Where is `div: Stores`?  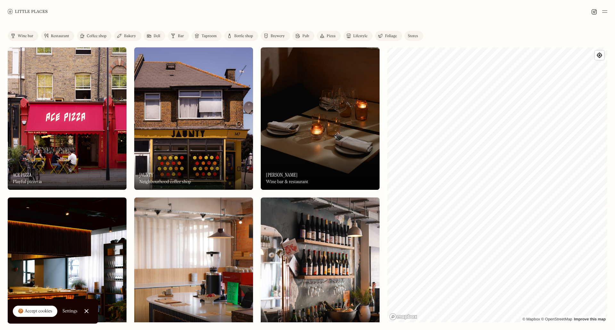
div: Stores is located at coordinates (413, 36).